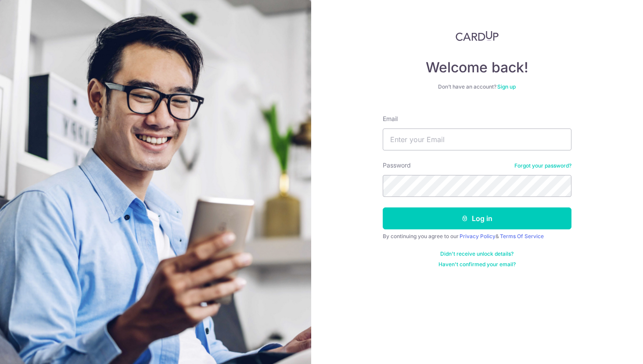 This screenshot has width=643, height=364. Describe the element at coordinates (477, 265) in the screenshot. I see `a: Haven't confirmed your email?` at that location.